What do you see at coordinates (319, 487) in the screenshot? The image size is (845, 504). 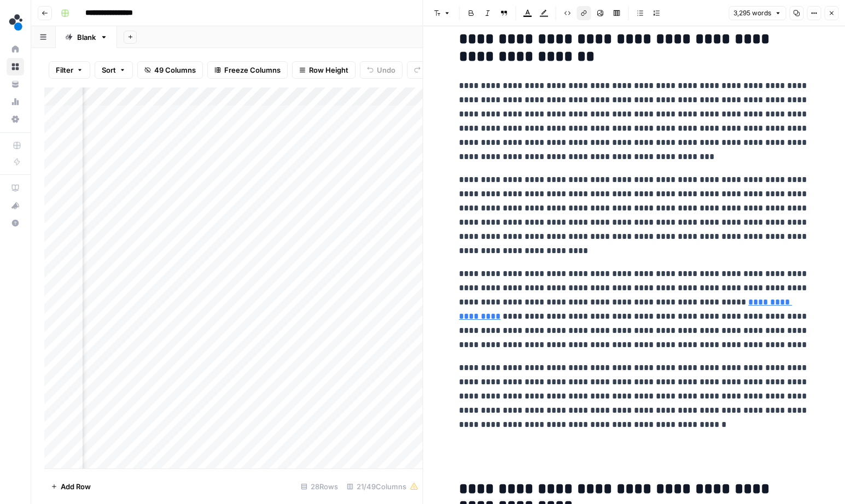 I see `div: 28 Rows` at bounding box center [319, 487].